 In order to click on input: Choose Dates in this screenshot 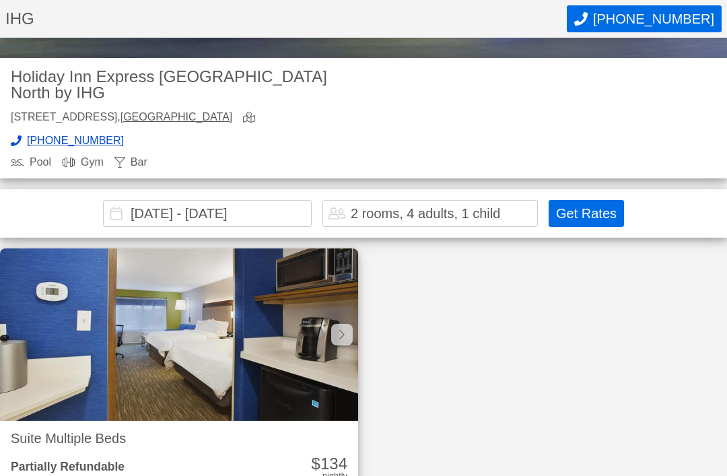, I will do `click(207, 213)`.